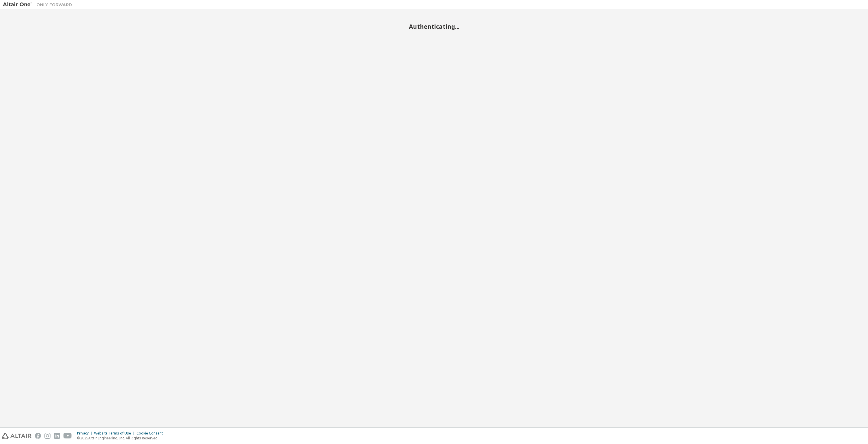  What do you see at coordinates (85, 434) in the screenshot?
I see `div: Privacy` at bounding box center [85, 434].